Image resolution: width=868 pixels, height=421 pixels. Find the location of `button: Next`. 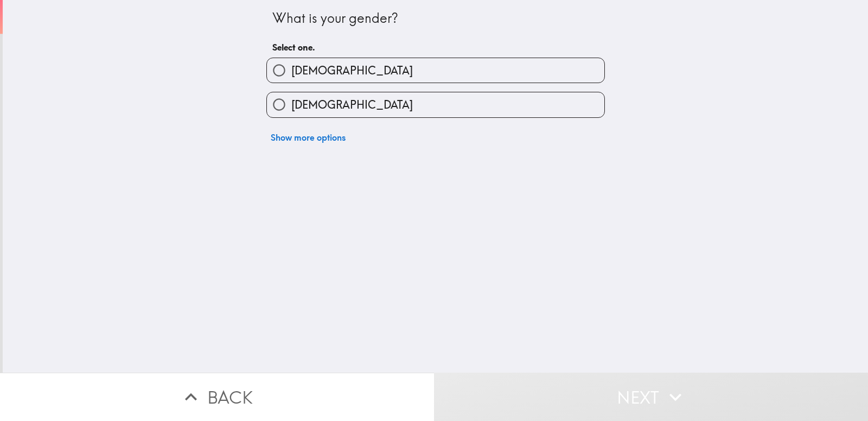

button: Next is located at coordinates (651, 397).